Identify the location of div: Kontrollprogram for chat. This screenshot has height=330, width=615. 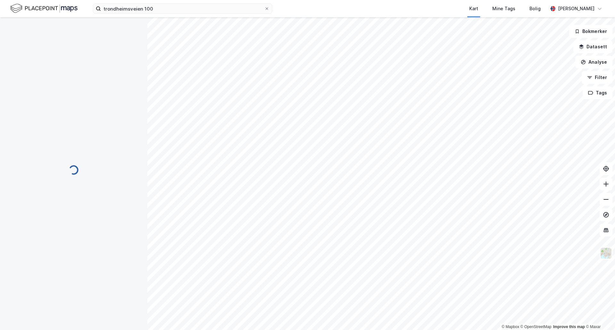
(599, 315).